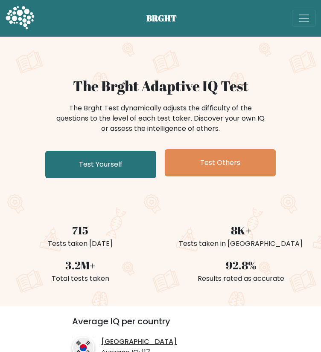 The height and width of the screenshot is (352, 321). What do you see at coordinates (160, 325) in the screenshot?
I see `h3: Average IQ per country` at bounding box center [160, 325].